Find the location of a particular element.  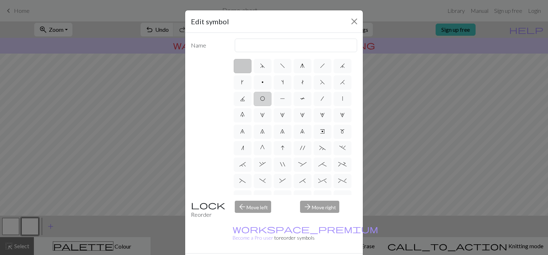

span: 9 is located at coordinates (302, 131).